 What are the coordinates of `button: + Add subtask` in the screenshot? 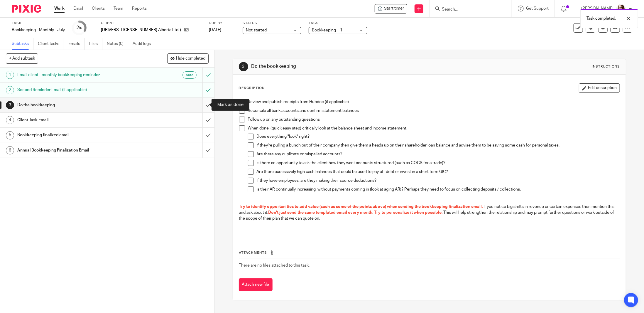 It's located at (22, 58).